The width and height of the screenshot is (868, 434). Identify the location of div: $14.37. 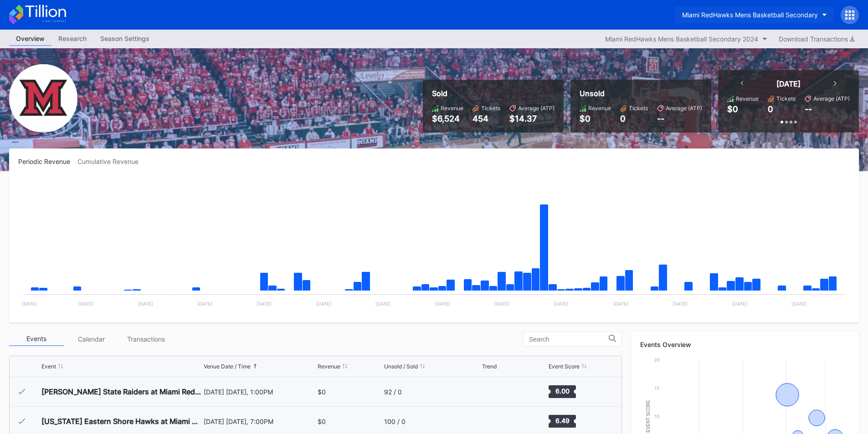
(531, 118).